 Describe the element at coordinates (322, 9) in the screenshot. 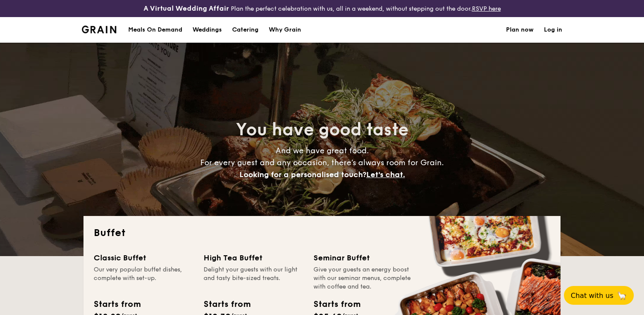

I see `div: Plan the perfect celebration with us, all in a weekend, without stepping out the door.` at that location.